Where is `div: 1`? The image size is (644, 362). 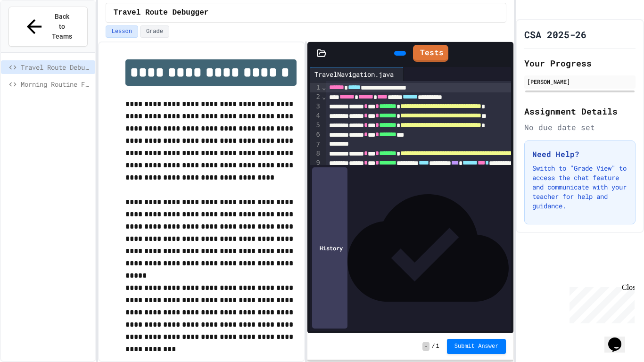 div: 1 is located at coordinates (315, 87).